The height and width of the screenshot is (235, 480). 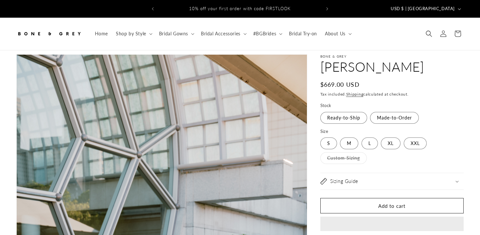 I want to click on summary: #BGBrides, so click(x=267, y=34).